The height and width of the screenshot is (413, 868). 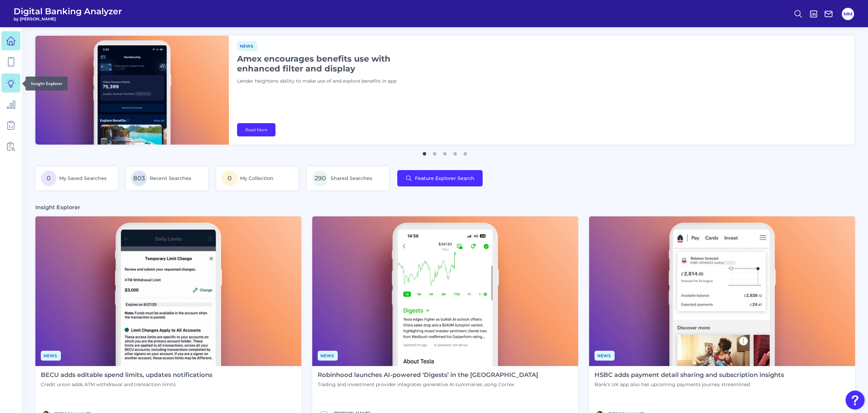 What do you see at coordinates (67, 11) in the screenshot?
I see `span: Digital Banking Analyzer` at bounding box center [67, 11].